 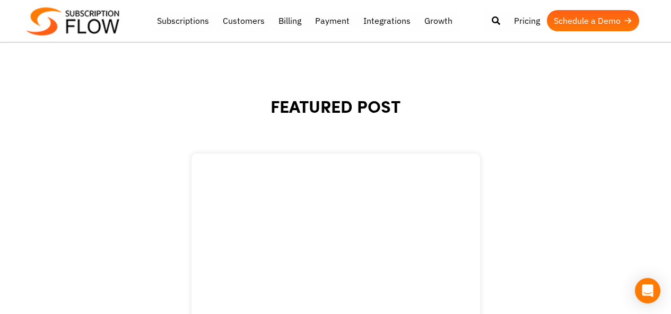 What do you see at coordinates (386, 21) in the screenshot?
I see `a: Integrations` at bounding box center [386, 21].